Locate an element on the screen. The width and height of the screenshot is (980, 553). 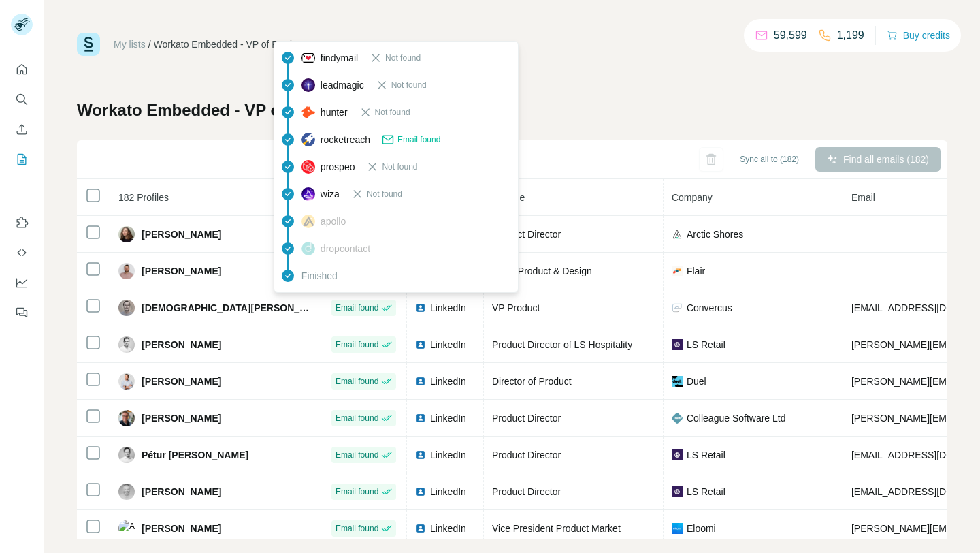
span: 182 Profiles is located at coordinates (144, 198).